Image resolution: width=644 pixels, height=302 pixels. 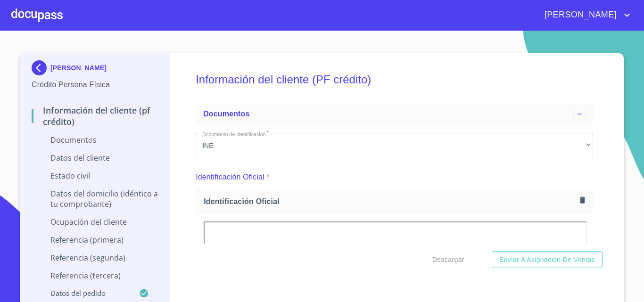 I want to click on p: Estado Civil, so click(x=95, y=176).